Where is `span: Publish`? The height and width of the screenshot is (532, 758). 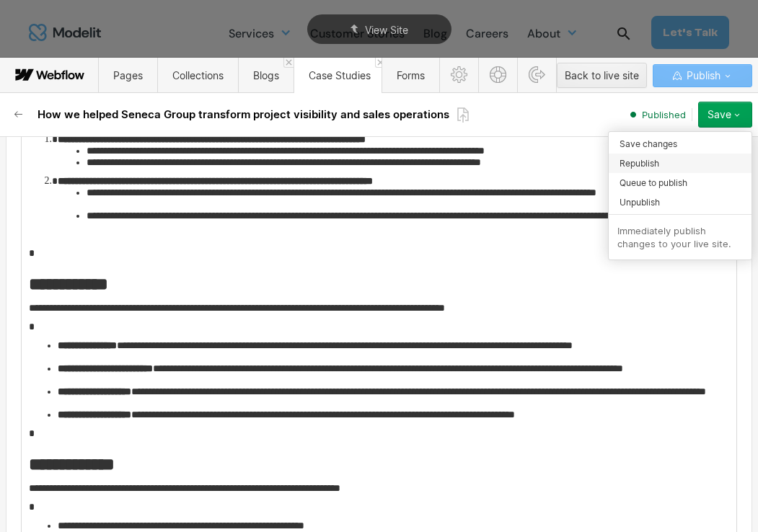
span: Publish is located at coordinates (702, 75).